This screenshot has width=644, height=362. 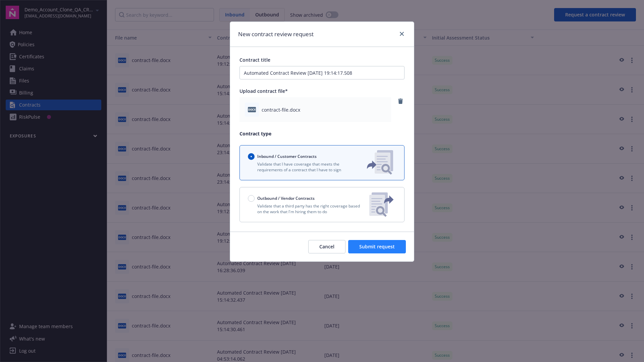 What do you see at coordinates (264, 91) in the screenshot?
I see `span: Upload contract file*` at bounding box center [264, 91].